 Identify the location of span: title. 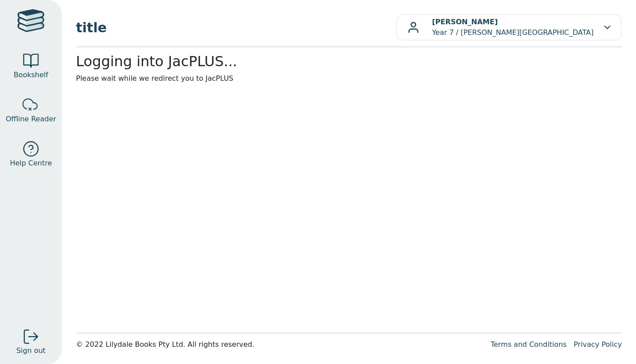
(236, 27).